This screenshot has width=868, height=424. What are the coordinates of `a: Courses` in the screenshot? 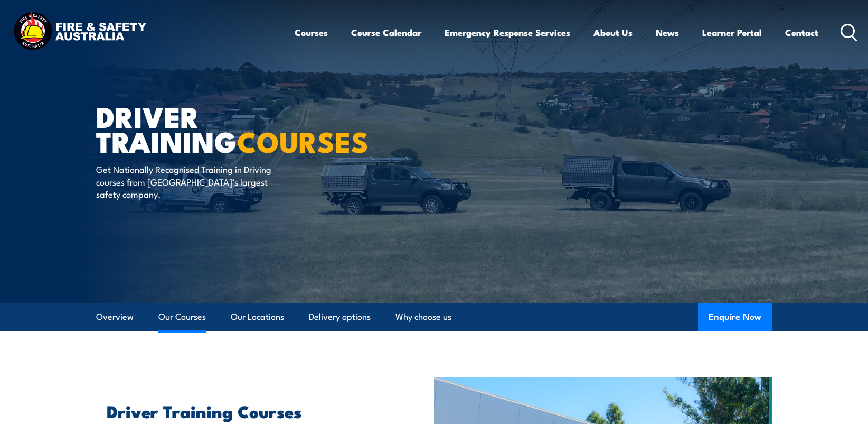 It's located at (311, 32).